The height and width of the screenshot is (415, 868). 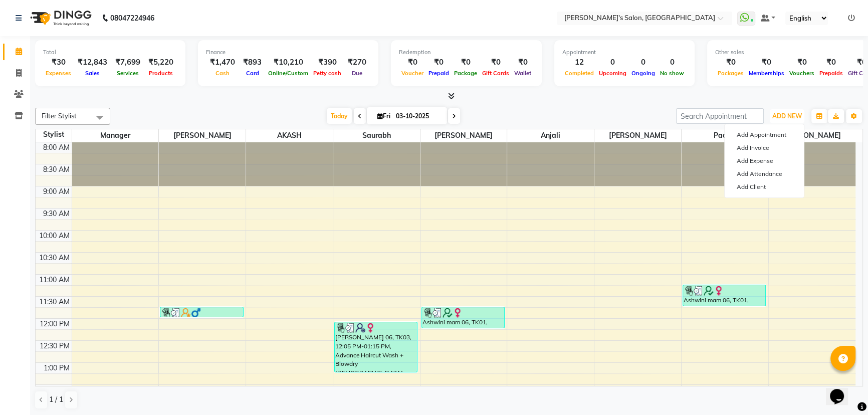 I want to click on div: ₹30, so click(x=58, y=62).